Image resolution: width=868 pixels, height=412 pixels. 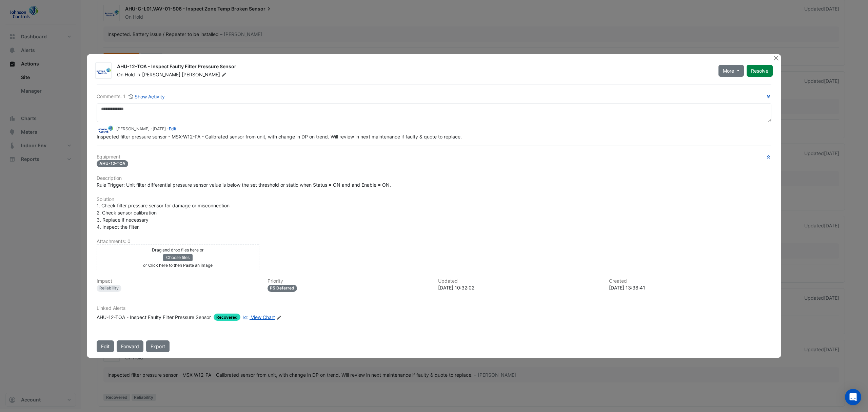 What do you see at coordinates (130, 346) in the screenshot?
I see `button: Forward` at bounding box center [130, 346].